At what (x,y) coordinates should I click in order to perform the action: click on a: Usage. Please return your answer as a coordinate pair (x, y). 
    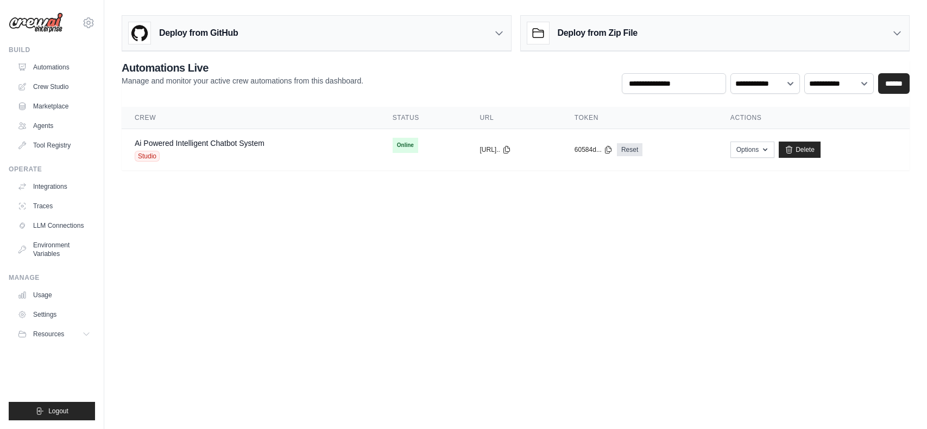
    Looking at the image, I should click on (54, 295).